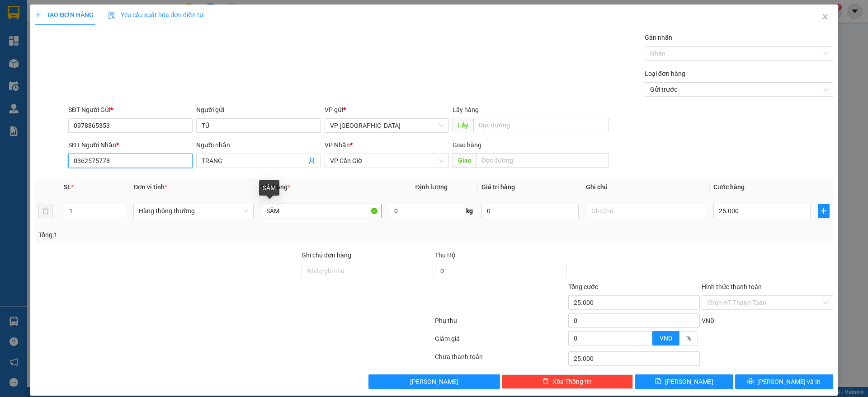 Image resolution: width=868 pixels, height=397 pixels. I want to click on div: Phụ thu, so click(500, 324).